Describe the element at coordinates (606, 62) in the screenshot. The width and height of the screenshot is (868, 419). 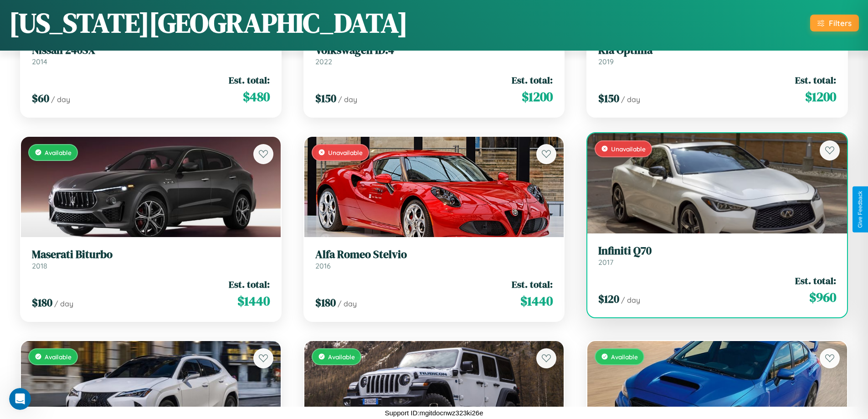
I see `span: 2019` at that location.